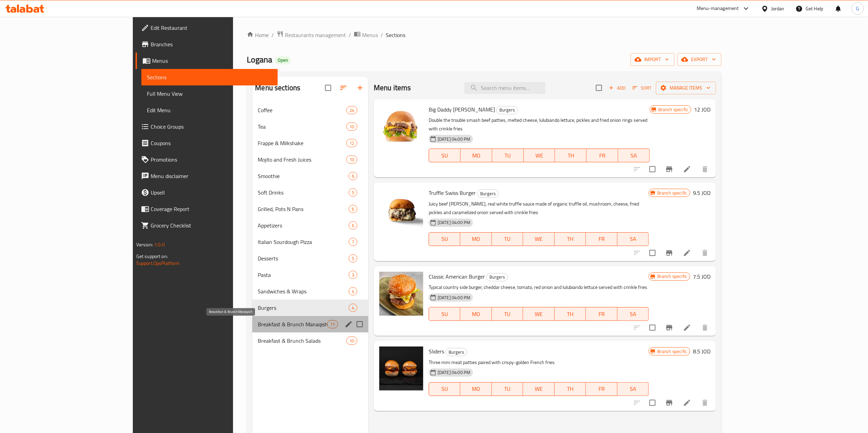 The image size is (868, 433). I want to click on p: Double the trouble smash beef patties, melted cheese, lulubiando lettuce, pickles and fried onion..., so click(539, 125).